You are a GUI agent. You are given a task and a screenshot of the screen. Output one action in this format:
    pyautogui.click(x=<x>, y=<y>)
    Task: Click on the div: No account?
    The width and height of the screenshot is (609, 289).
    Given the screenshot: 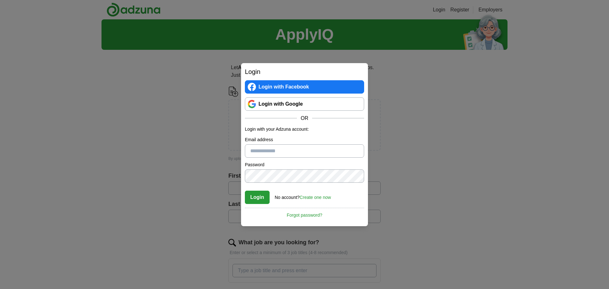 What is the action you would take?
    pyautogui.click(x=302, y=195)
    